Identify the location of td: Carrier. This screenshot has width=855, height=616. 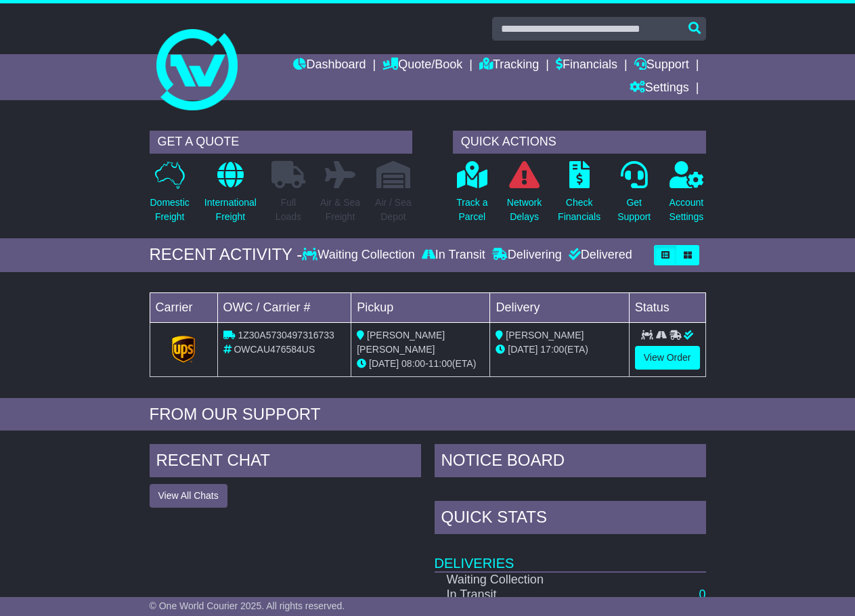
(183, 307).